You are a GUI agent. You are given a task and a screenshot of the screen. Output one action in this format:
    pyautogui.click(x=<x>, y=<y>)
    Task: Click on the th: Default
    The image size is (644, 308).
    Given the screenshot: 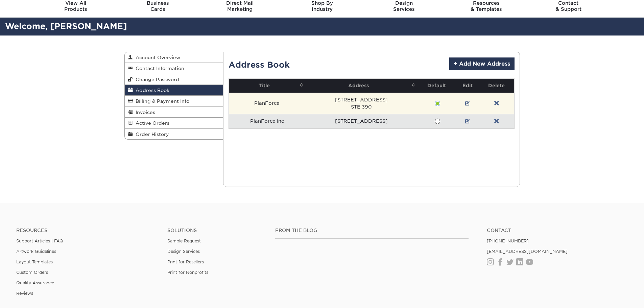 What is the action you would take?
    pyautogui.click(x=436, y=86)
    